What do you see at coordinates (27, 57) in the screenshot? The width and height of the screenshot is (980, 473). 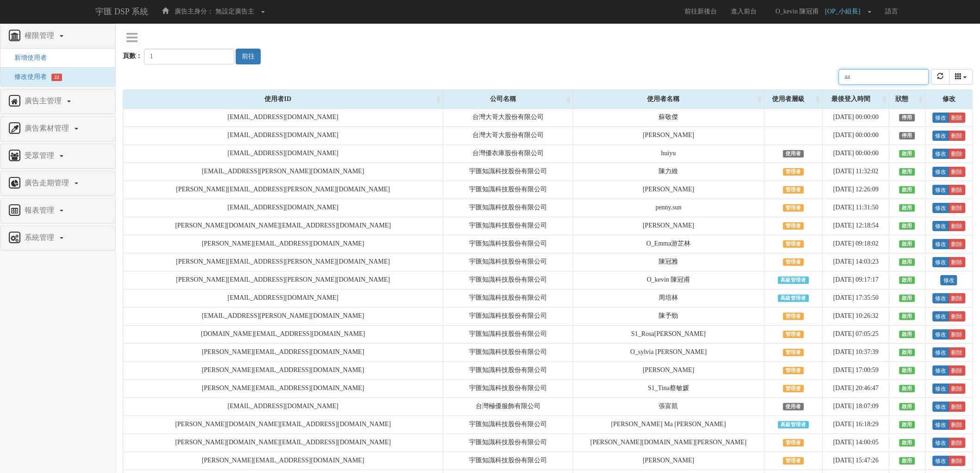 I see `span: 新增使用者` at bounding box center [27, 57].